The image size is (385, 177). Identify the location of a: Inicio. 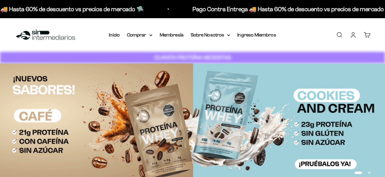
(114, 35).